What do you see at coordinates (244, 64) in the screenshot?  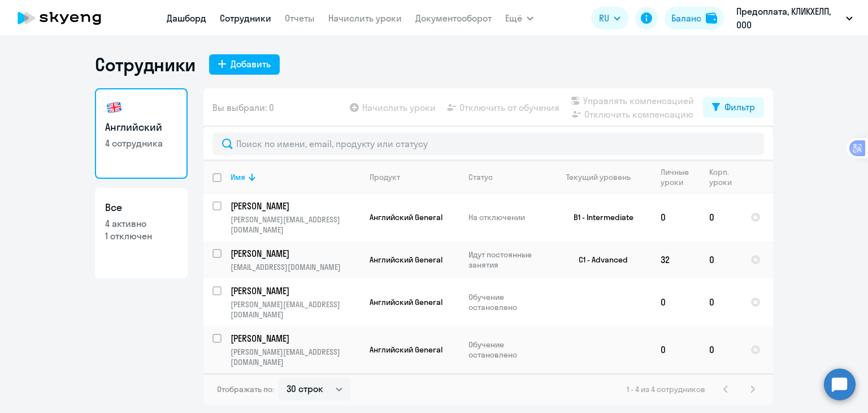 I see `button: Добавить` at bounding box center [244, 64].